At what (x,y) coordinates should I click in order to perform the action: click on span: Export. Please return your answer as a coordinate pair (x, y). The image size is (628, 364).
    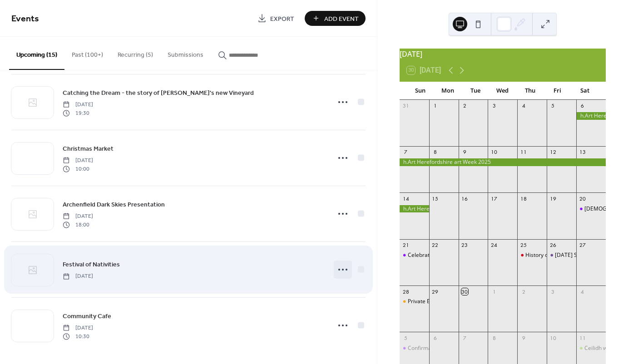
    Looking at the image, I should click on (282, 19).